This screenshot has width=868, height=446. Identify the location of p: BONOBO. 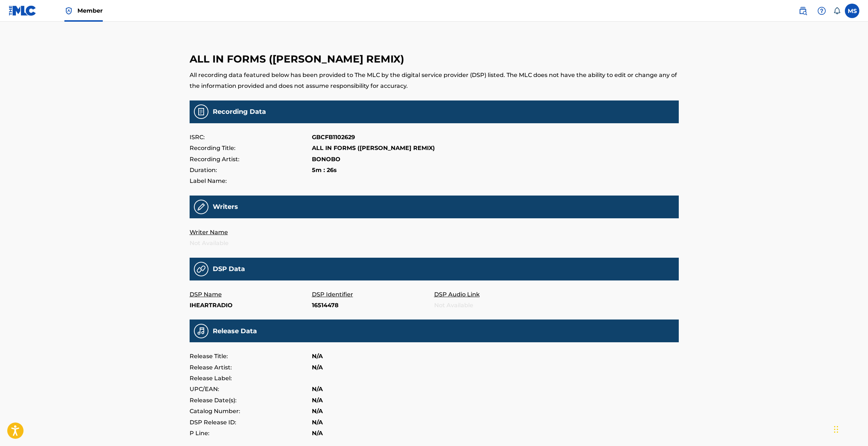
(326, 159).